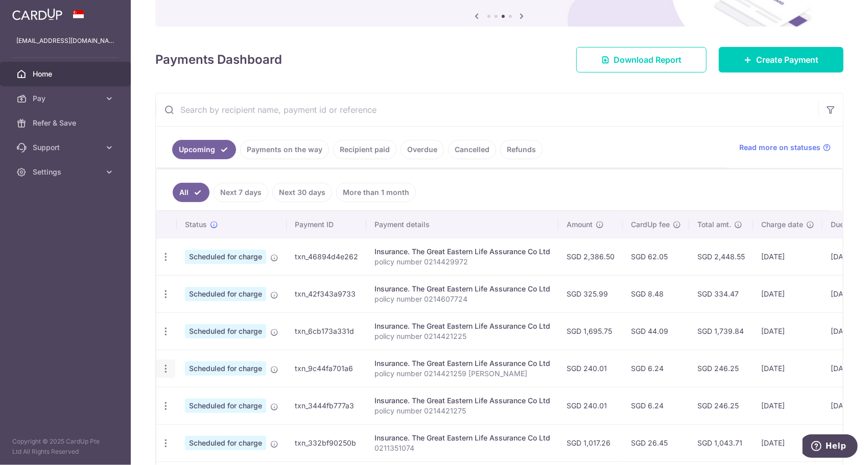  I want to click on td: txn_3444fb777a3, so click(327, 405).